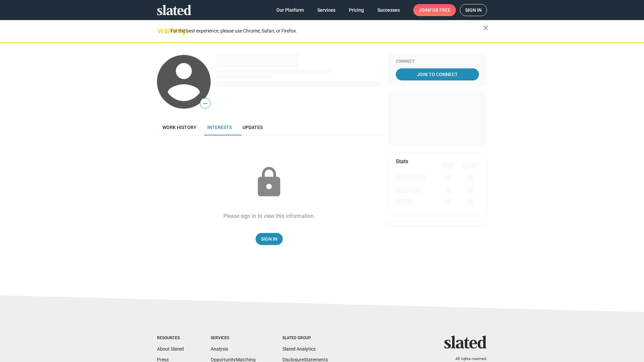 Image resolution: width=644 pixels, height=362 pixels. What do you see at coordinates (299, 349) in the screenshot?
I see `a: Slated Analytics` at bounding box center [299, 349].